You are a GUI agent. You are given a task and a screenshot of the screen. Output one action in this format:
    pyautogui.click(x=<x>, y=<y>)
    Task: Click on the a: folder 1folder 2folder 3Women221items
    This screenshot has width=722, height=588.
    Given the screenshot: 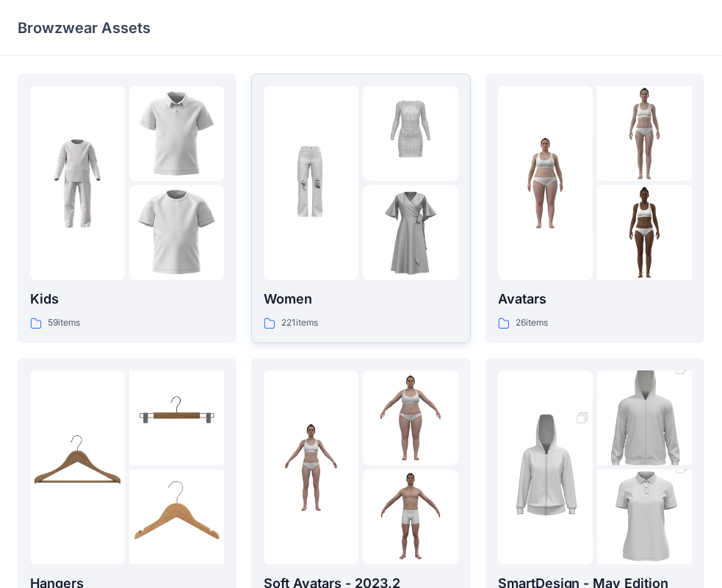 What is the action you would take?
    pyautogui.click(x=361, y=208)
    